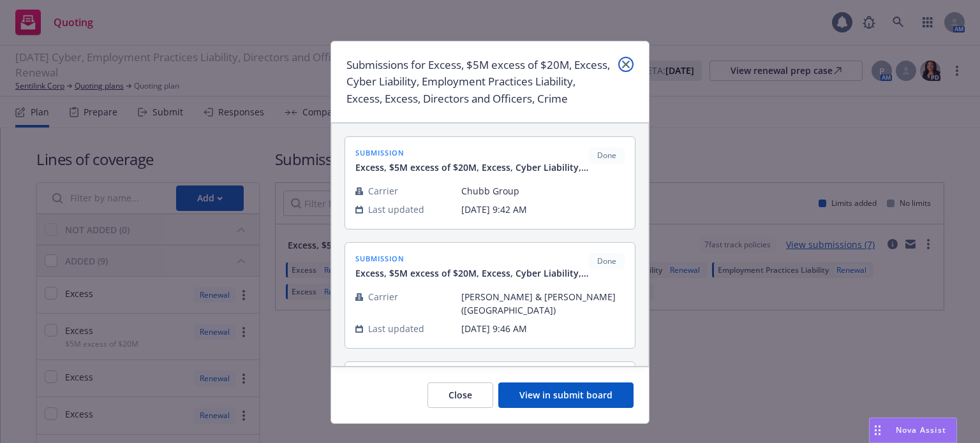 The image size is (980, 443). Describe the element at coordinates (921, 430) in the screenshot. I see `span: Nova Assist` at that location.